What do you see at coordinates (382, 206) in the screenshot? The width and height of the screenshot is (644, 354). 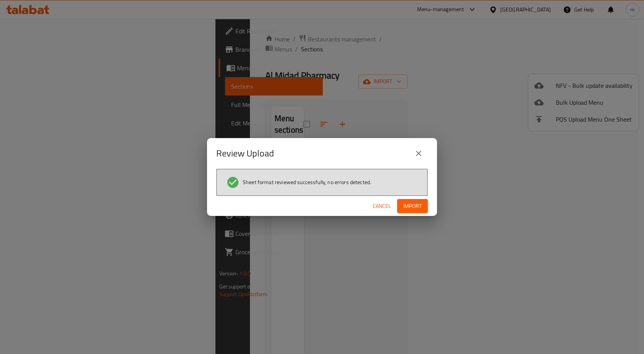 I see `span: Cancel` at bounding box center [382, 206].